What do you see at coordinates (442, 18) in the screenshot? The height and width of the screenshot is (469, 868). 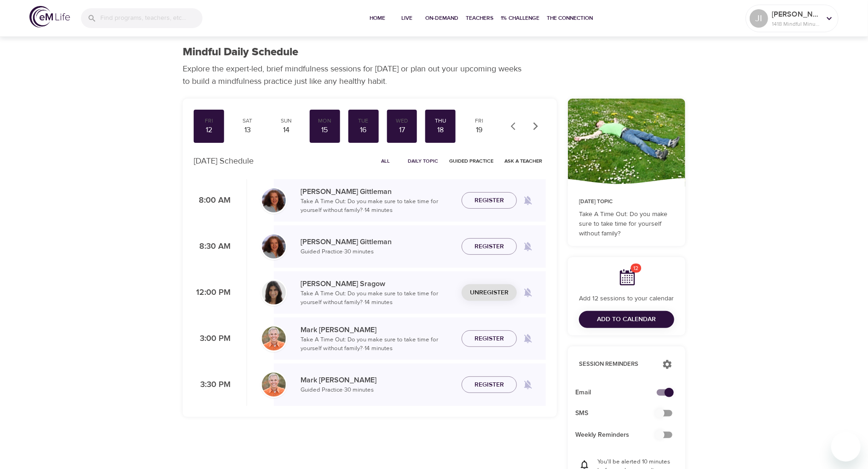 I see `span: On-Demand` at bounding box center [442, 18].